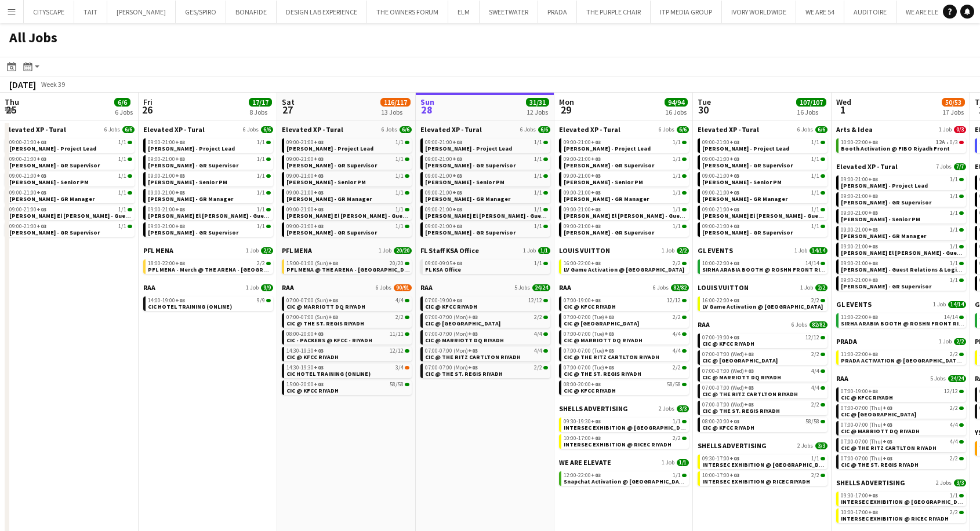  What do you see at coordinates (930, 12) in the screenshot?
I see `button: WE ARE ELEVATE` at bounding box center [930, 12].